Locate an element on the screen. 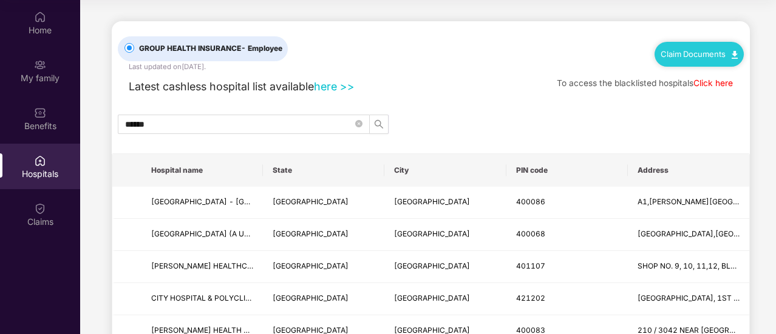 The width and height of the screenshot is (776, 334). td: CENTRAL PLAZA, 1ST FLOOR, ABOVE CENTRAL BANK OF INDIA, GOPI MALL, VISHNU NAGAR, DOMBIVLI(W). is located at coordinates (688, 299).